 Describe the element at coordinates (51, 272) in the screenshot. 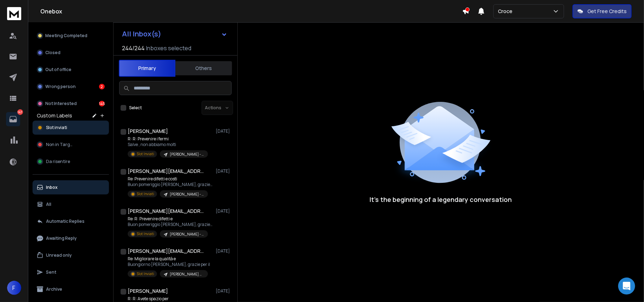

I see `p: Sent` at that location.